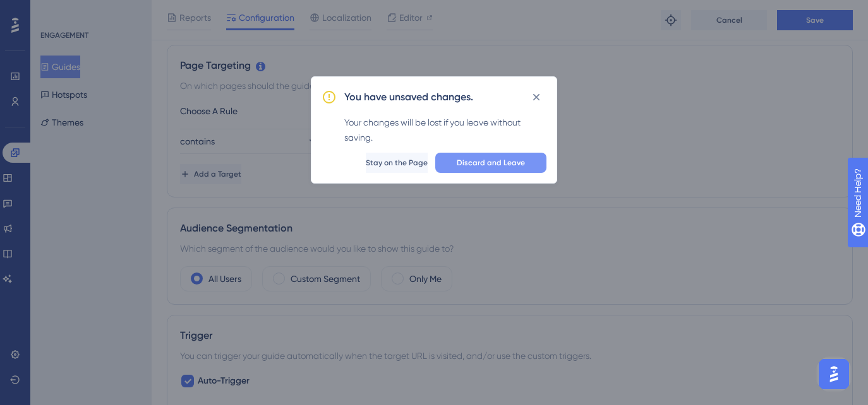  What do you see at coordinates (491, 163) in the screenshot?
I see `span: Discard and Leave` at bounding box center [491, 163].